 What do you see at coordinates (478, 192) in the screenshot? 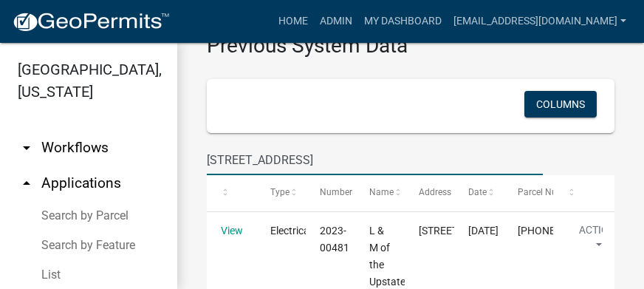
I see `span: Date` at bounding box center [478, 192].